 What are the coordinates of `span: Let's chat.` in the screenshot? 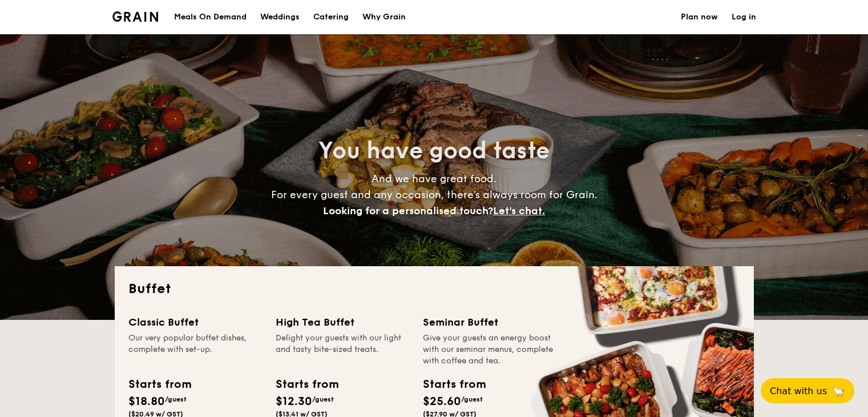 It's located at (518, 210).